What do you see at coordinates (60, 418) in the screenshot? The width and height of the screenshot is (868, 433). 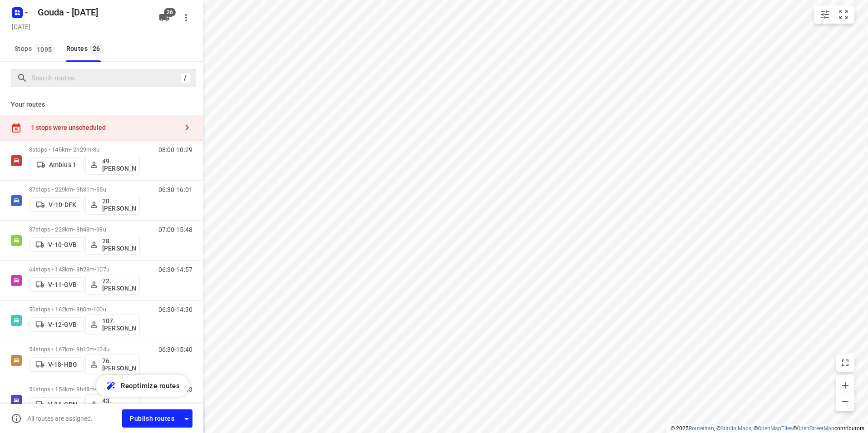 I see `p: All routes are assigned.` at bounding box center [60, 418].